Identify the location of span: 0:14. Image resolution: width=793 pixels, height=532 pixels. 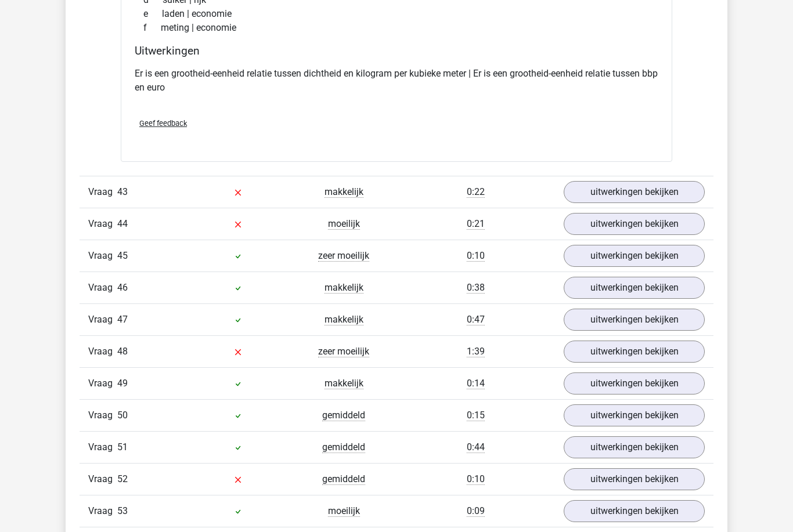
(476, 384).